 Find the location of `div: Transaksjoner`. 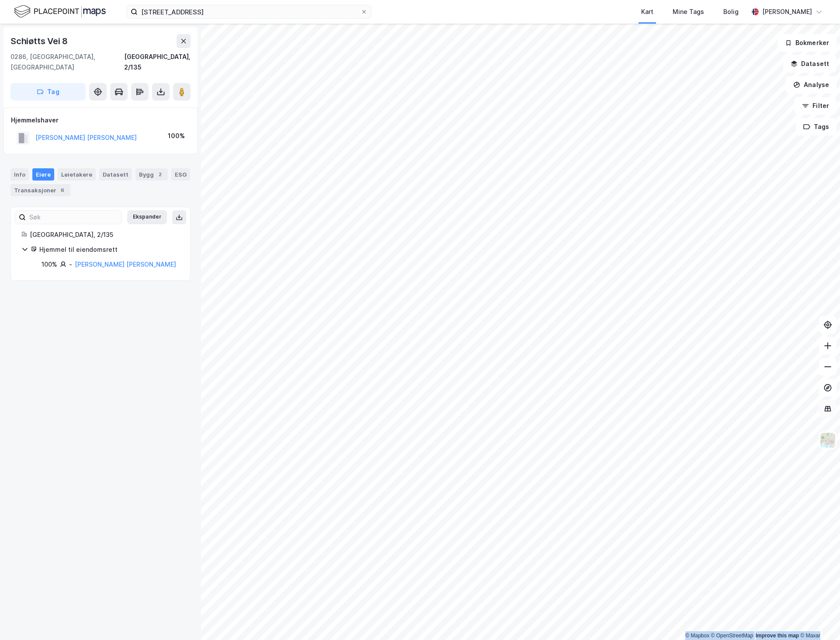

div: Transaksjoner is located at coordinates (40, 191).